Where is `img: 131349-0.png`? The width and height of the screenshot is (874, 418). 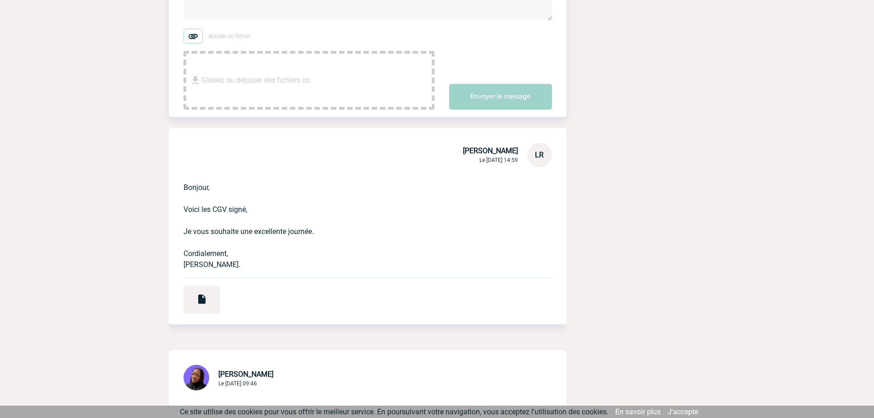 img: 131349-0.png is located at coordinates (196, 378).